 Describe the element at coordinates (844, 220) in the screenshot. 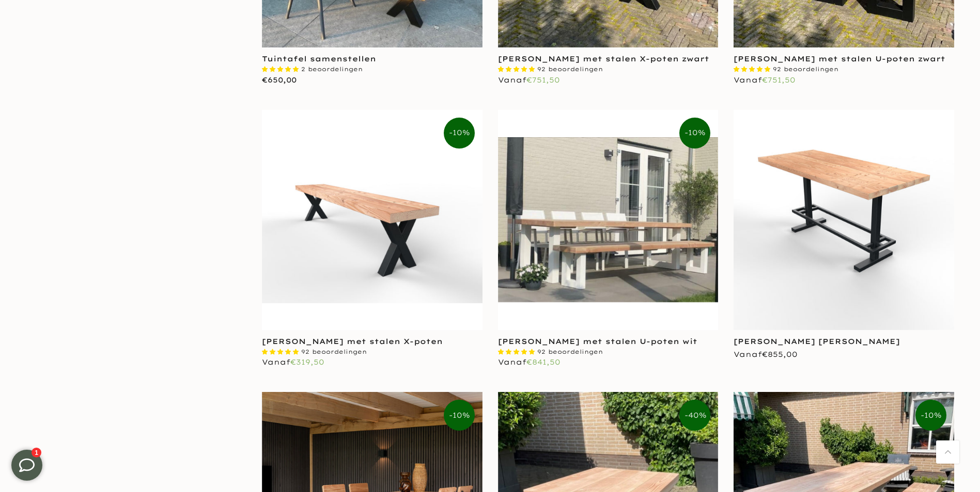

I see `img: Douglas bartafel mike | bartafelpoot met voetsteun zwart` at that location.